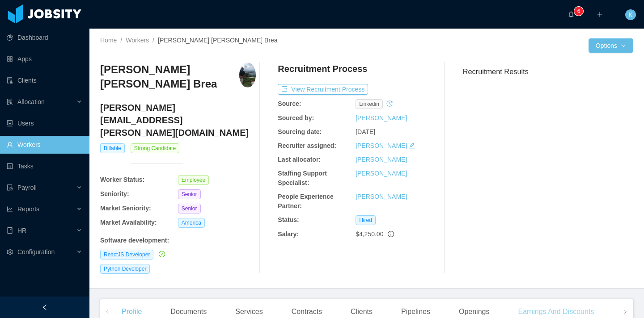 This screenshot has width=644, height=318. What do you see at coordinates (630, 15) in the screenshot?
I see `span: K` at bounding box center [630, 15].